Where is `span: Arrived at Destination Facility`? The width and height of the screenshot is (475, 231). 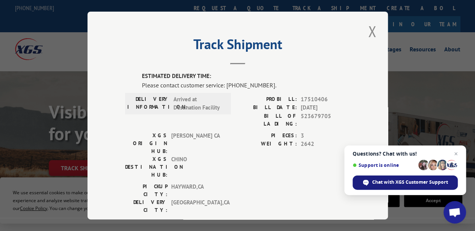
span: Arrived at Destination Facility is located at coordinates (199, 103).